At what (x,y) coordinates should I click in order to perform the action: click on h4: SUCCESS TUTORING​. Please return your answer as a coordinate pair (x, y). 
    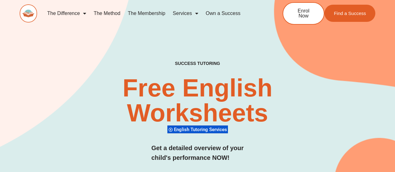
    Looking at the image, I should click on (197, 63).